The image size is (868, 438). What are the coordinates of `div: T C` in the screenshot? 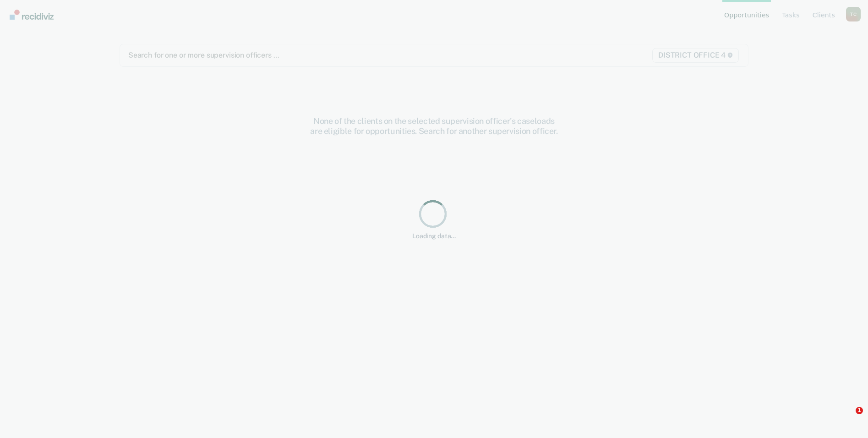 It's located at (853, 14).